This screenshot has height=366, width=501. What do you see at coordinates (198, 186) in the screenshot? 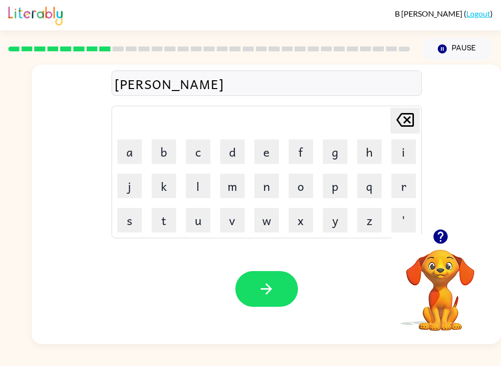
I see `button: l` at bounding box center [198, 186].